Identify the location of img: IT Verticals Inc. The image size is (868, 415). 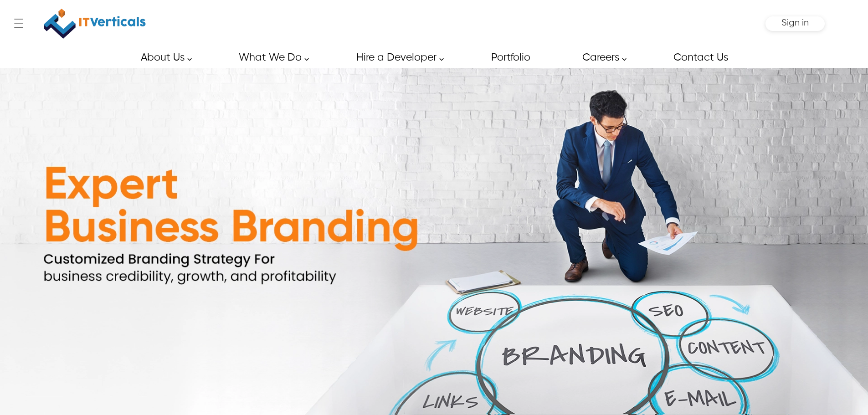
(95, 24).